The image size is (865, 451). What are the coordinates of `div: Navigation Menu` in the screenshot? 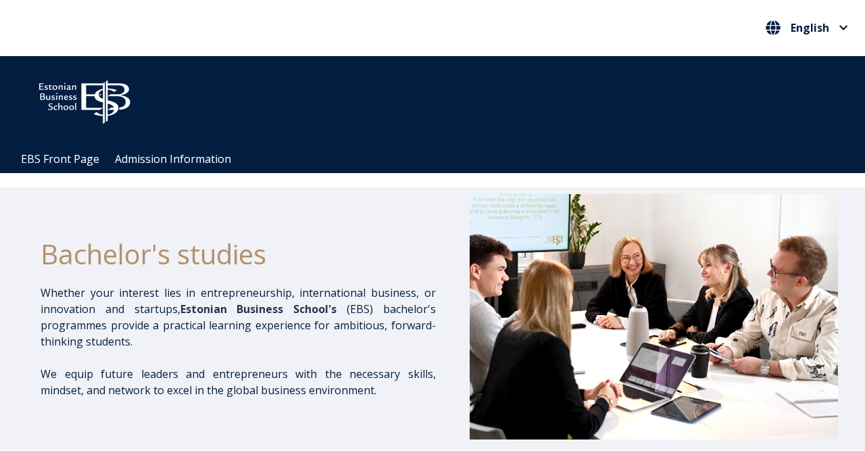 It's located at (439, 159).